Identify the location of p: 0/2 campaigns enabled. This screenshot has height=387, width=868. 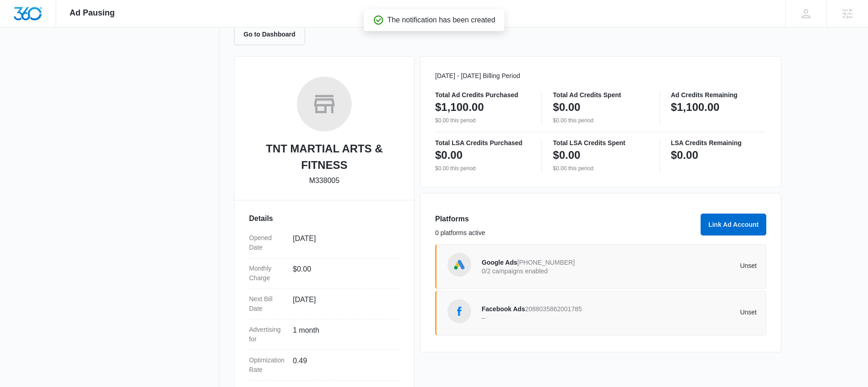
(550, 271).